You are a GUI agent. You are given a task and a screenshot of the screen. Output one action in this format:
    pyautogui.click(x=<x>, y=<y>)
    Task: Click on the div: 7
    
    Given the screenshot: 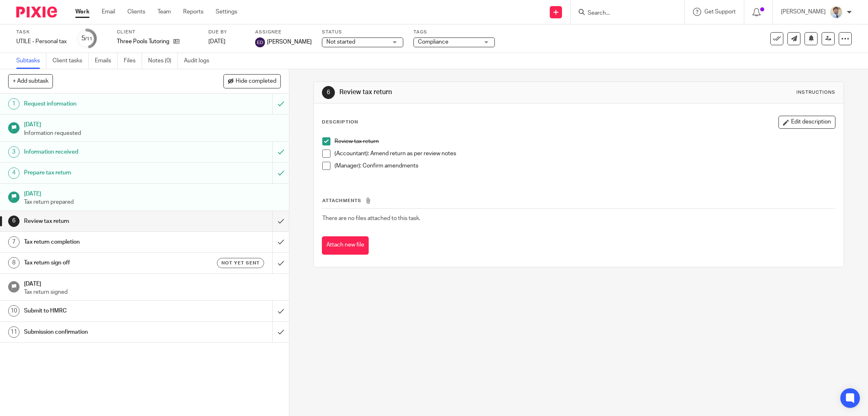 What is the action you would take?
    pyautogui.click(x=14, y=242)
    